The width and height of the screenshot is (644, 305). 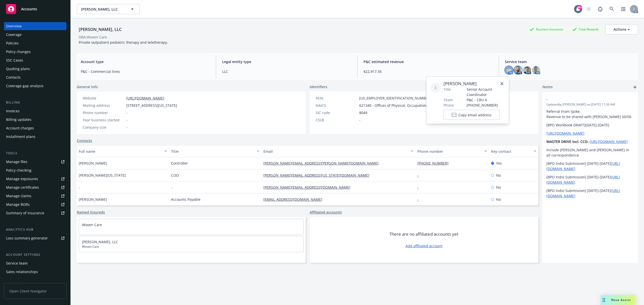 I want to click on div: Manage files, so click(x=17, y=162).